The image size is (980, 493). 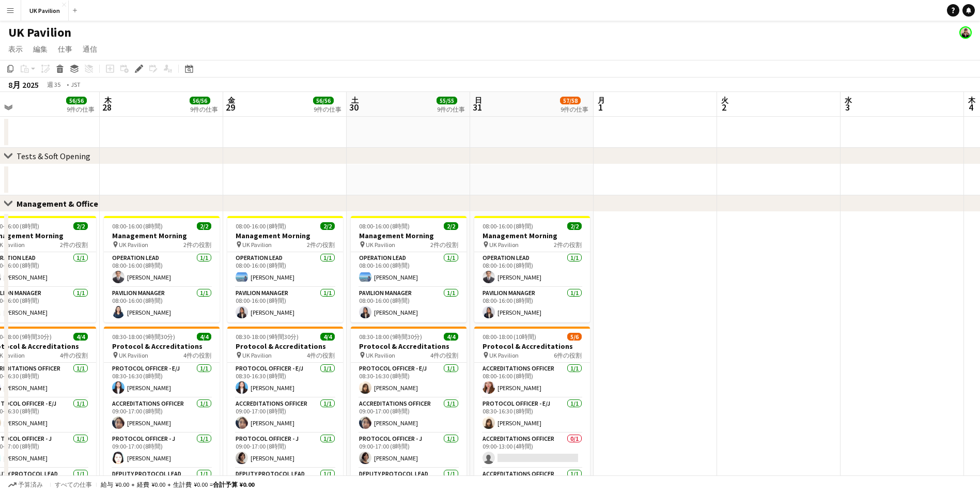 What do you see at coordinates (54, 85) in the screenshot?
I see `span: 週 35` at bounding box center [54, 85].